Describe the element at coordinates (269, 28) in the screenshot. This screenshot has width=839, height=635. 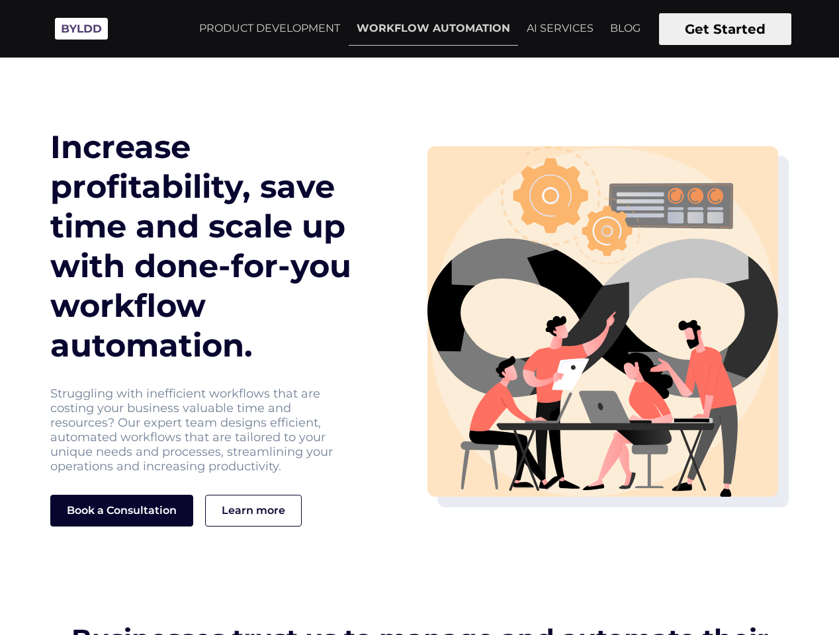
I see `a: PRODUCT DEVELOPMENT` at that location.